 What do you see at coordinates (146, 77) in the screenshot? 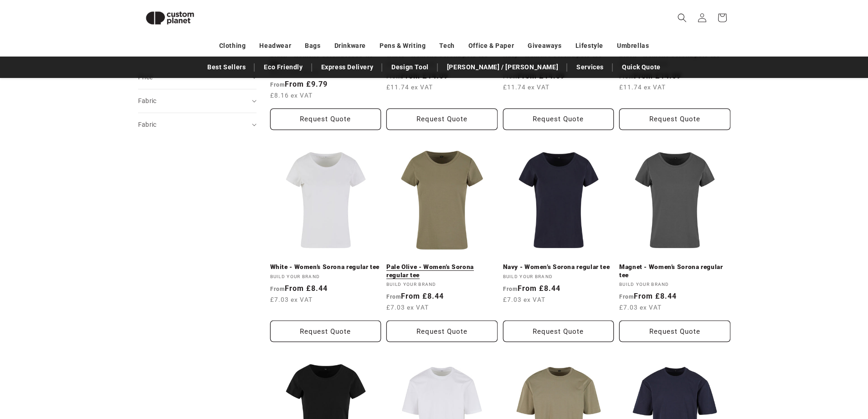
I see `span: Price` at bounding box center [146, 77].